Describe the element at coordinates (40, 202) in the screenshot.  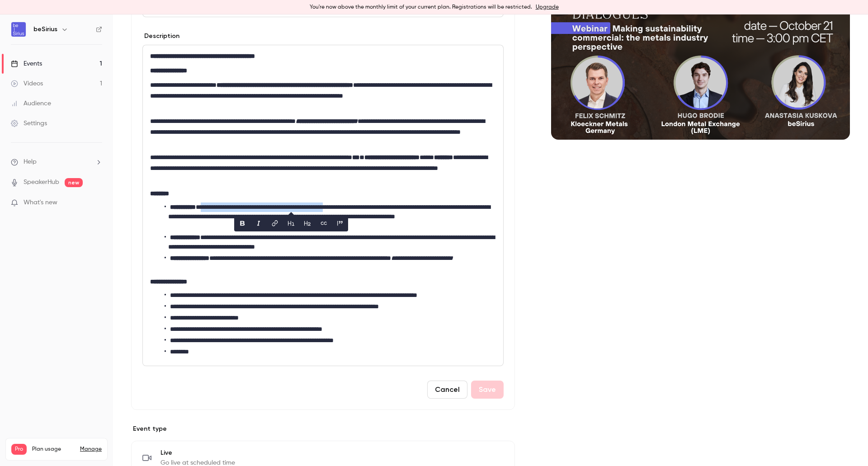
I see `span: What's new` at that location.